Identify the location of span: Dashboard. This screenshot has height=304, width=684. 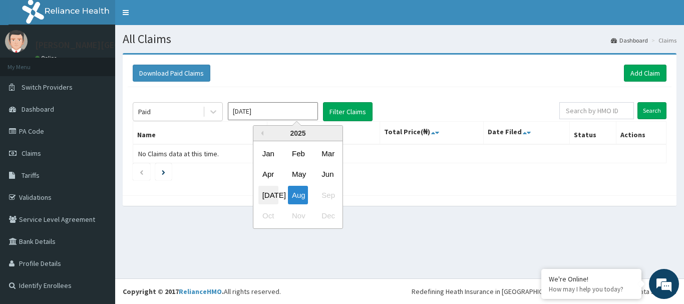
(38, 109).